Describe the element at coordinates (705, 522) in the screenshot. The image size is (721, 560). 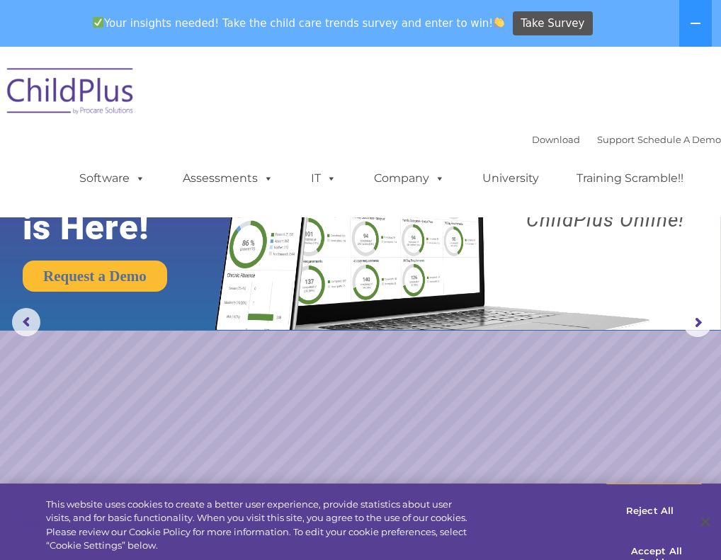
I see `button: Close` at that location.